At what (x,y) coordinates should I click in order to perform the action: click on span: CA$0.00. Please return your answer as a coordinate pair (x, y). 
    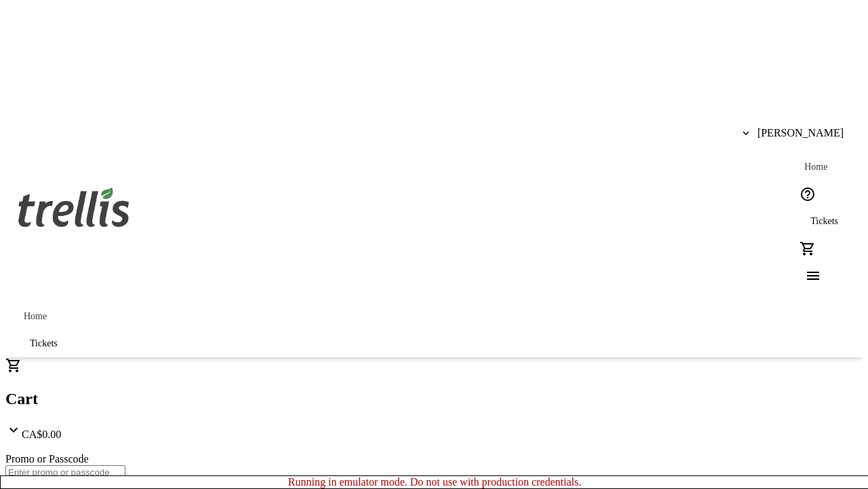
    Looking at the image, I should click on (41, 433).